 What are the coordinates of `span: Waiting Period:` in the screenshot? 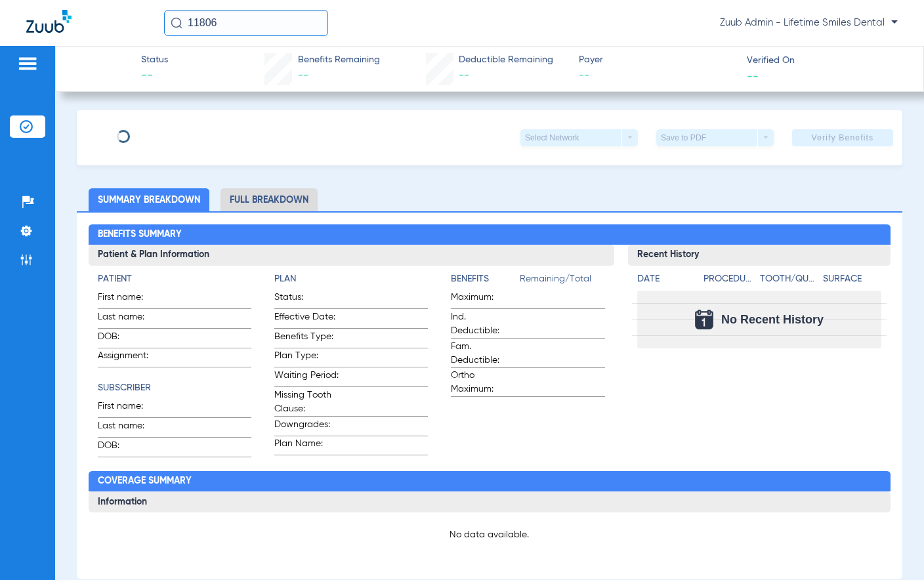 It's located at (307, 377).